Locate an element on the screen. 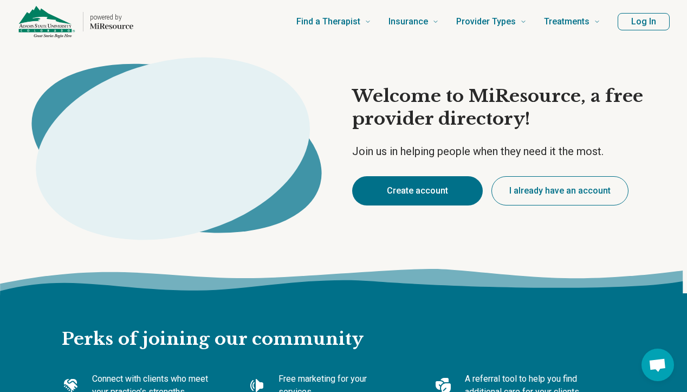 The width and height of the screenshot is (687, 392). div: Open chat is located at coordinates (658, 365).